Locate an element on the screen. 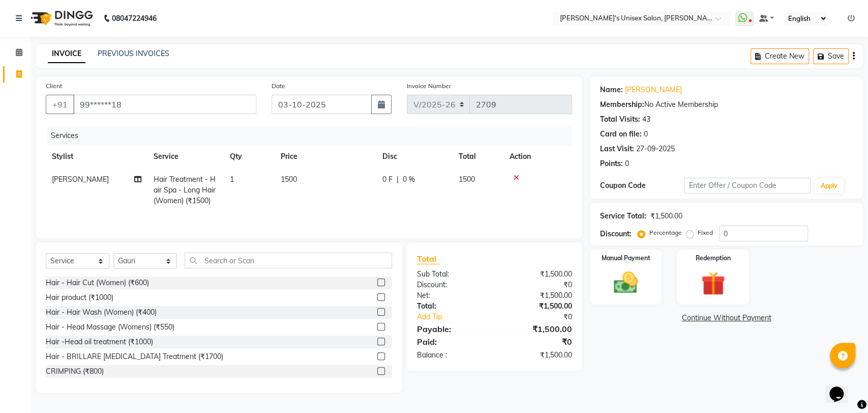 This screenshot has height=413, width=868. div: Total: is located at coordinates (451, 306).